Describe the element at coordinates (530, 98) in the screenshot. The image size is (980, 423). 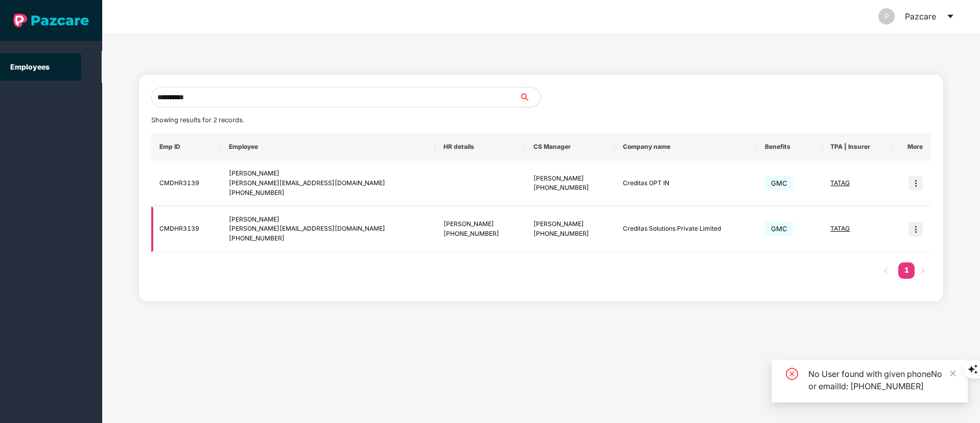
I see `button: search` at that location.